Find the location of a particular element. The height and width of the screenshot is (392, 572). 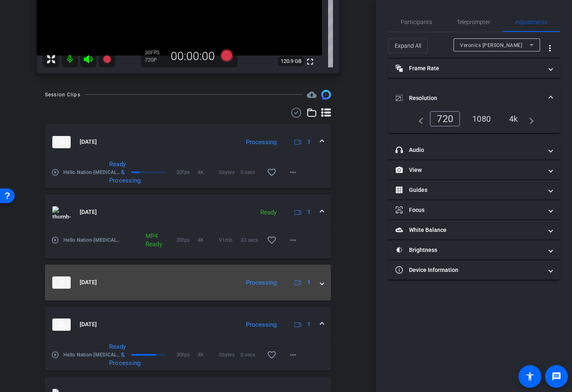

mat-expansion-panel-header: Device Information is located at coordinates (474, 270).